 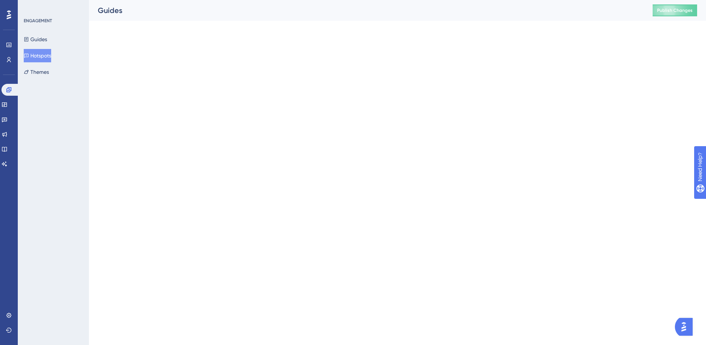 I want to click on div: Guides, so click(x=366, y=10).